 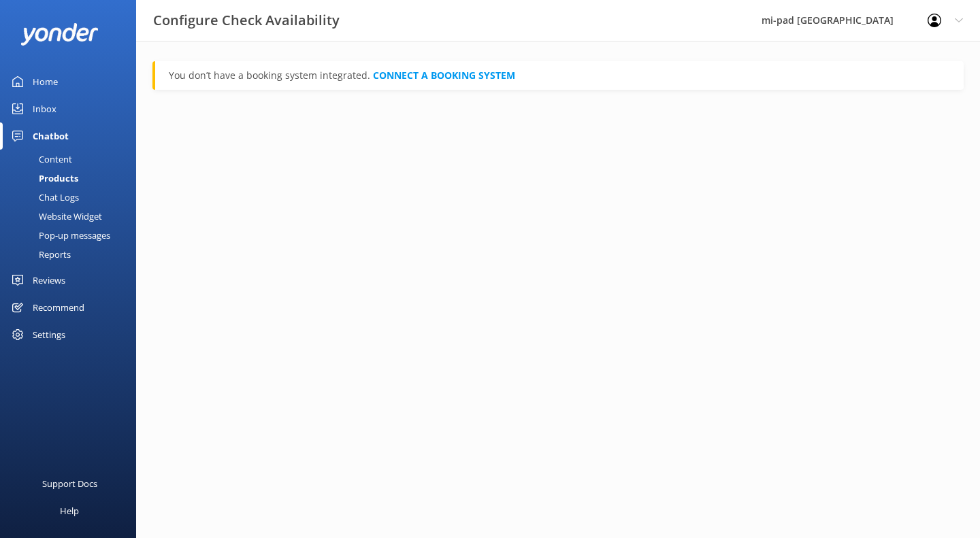 What do you see at coordinates (72, 235) in the screenshot?
I see `a: Pop-up messages` at bounding box center [72, 235].